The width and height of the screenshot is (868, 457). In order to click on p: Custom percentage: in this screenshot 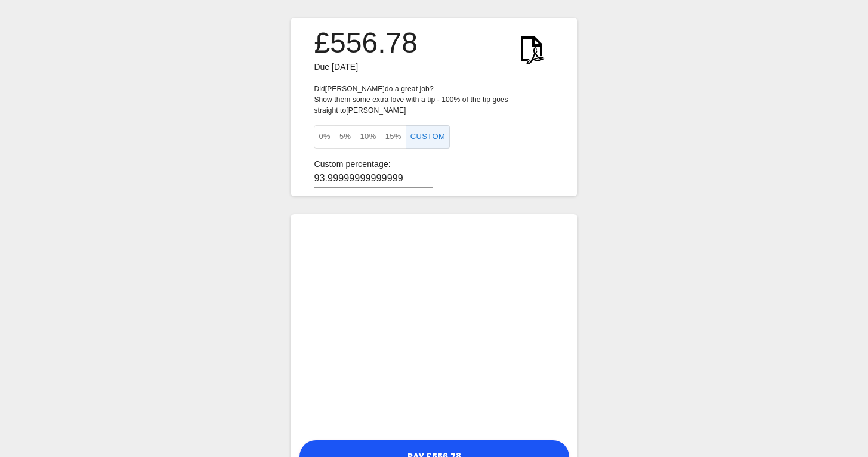, I will do `click(433, 164)`.